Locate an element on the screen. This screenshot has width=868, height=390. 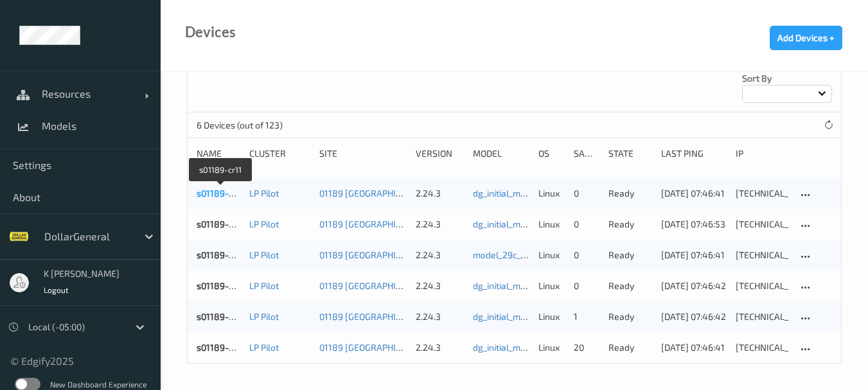
div: Site is located at coordinates (363, 153).